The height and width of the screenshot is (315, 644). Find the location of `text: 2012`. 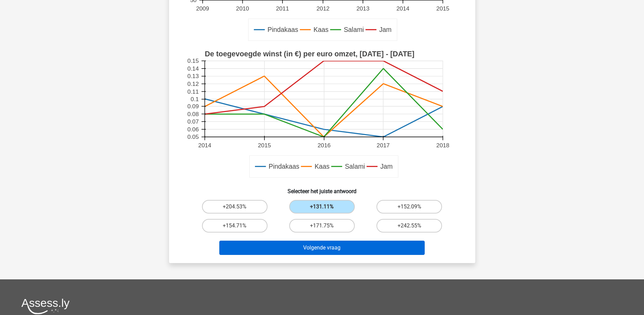

text: 2012 is located at coordinates (323, 8).